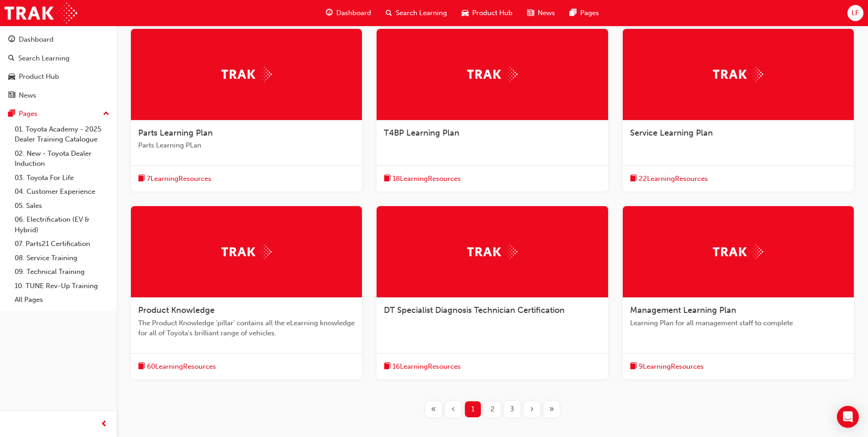  I want to click on button: book-icon18LearningResources, so click(422, 178).